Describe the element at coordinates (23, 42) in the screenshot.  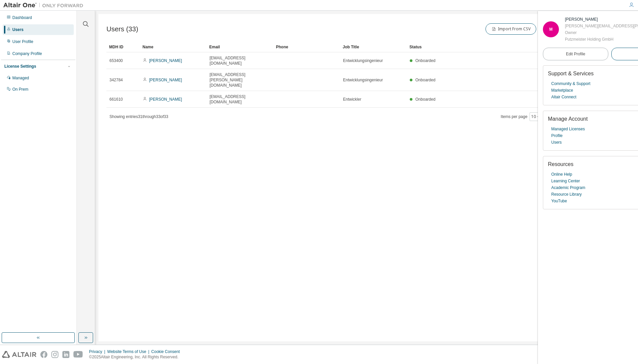
I see `div: User Profile` at that location.